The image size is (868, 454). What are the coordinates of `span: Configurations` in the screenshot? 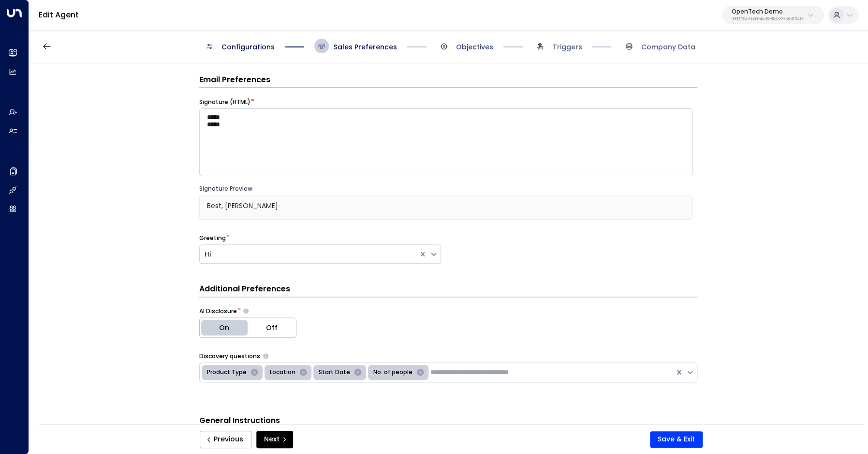 It's located at (248, 47).